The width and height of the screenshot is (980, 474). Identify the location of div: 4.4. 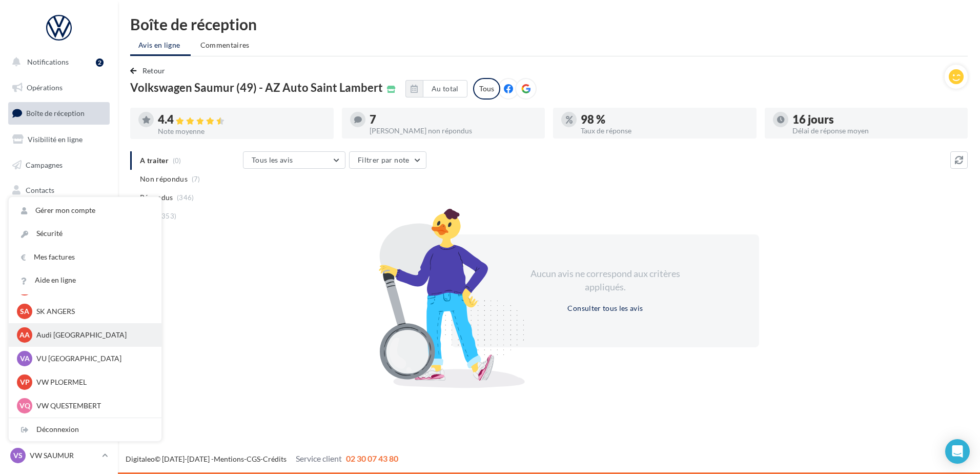
(241, 120).